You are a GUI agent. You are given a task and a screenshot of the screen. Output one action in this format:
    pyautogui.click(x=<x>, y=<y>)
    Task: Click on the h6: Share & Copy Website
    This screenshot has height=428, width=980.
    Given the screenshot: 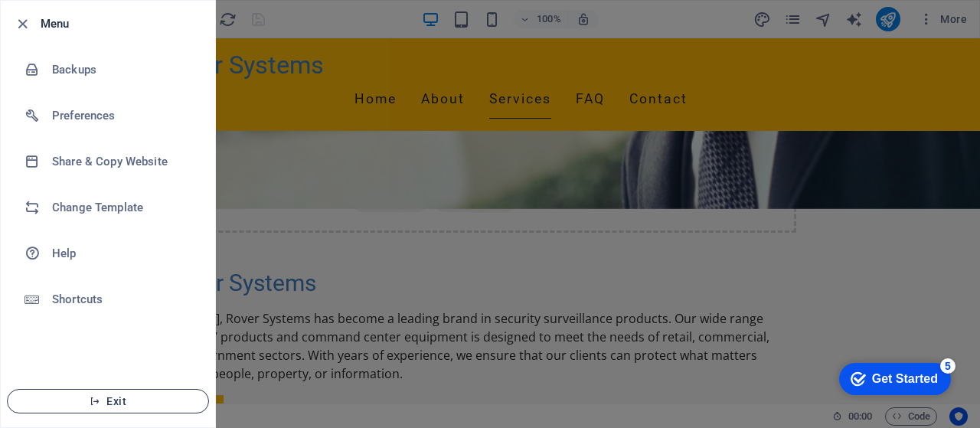 What is the action you would take?
    pyautogui.click(x=123, y=162)
    